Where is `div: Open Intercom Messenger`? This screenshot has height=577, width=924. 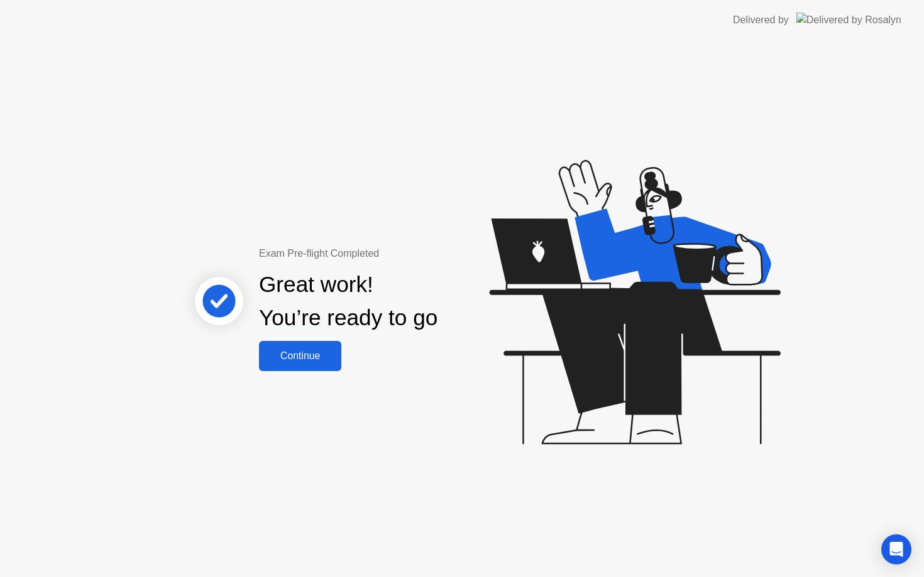
div: Open Intercom Messenger is located at coordinates (896, 550).